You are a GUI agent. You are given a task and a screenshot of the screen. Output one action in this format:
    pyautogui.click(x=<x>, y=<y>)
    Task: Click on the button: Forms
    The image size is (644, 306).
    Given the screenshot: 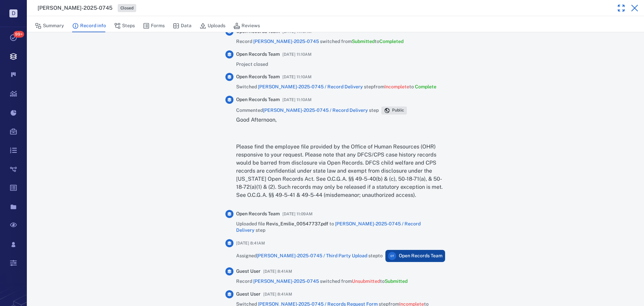 What is the action you would take?
    pyautogui.click(x=153, y=26)
    